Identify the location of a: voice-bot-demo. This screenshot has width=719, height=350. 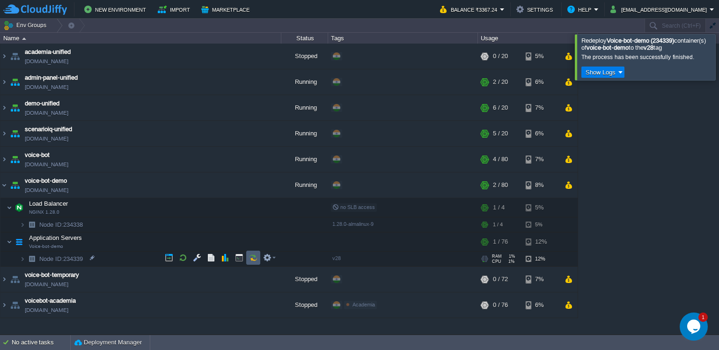
(46, 181).